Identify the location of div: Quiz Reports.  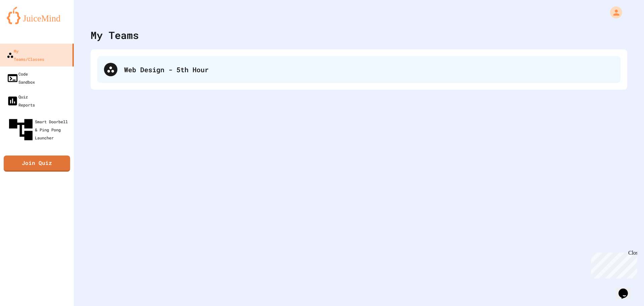
(21, 101).